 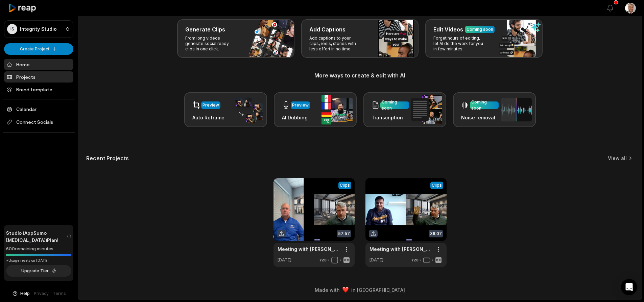 What do you see at coordinates (629, 287) in the screenshot?
I see `div: Open Intercom Messenger` at bounding box center [629, 287].